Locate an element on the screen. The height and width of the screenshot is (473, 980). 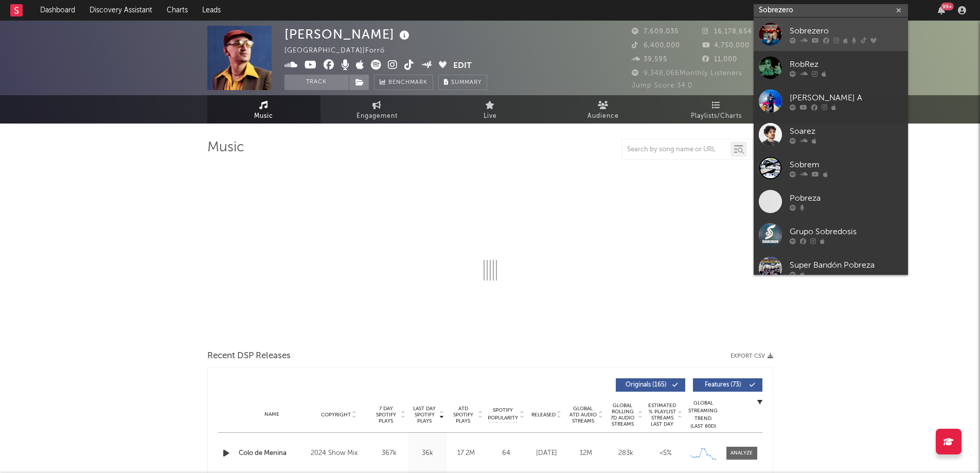
a: Sobrem is located at coordinates (831, 168).